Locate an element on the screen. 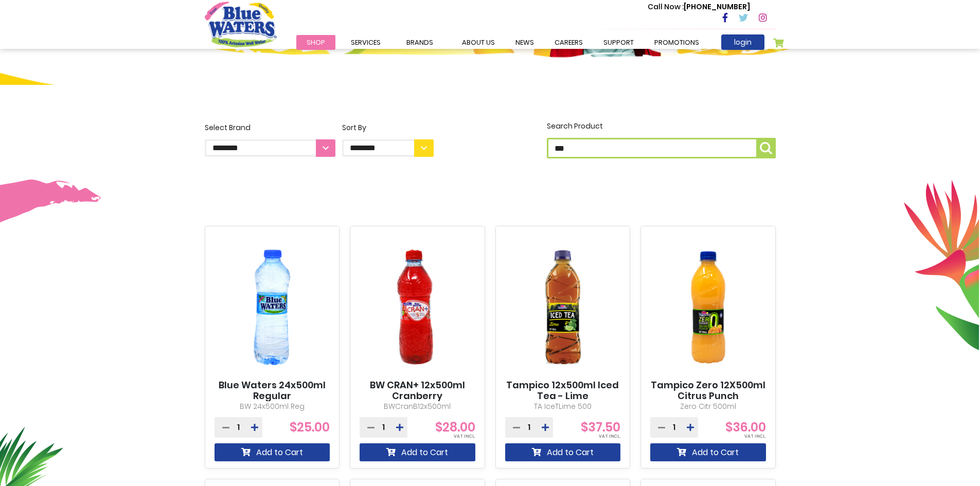 This screenshot has width=980, height=486. p: BWCranB12x500ml is located at coordinates (417, 406).